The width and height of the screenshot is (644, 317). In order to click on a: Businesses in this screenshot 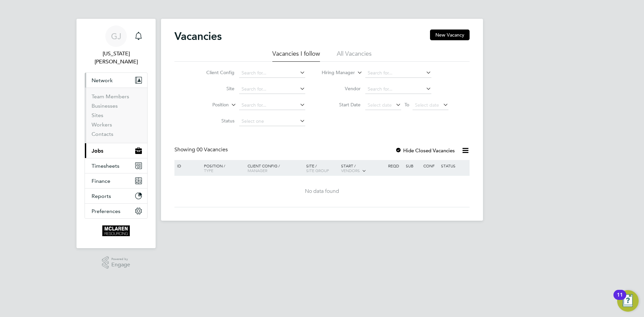, I will do `click(105, 106)`.